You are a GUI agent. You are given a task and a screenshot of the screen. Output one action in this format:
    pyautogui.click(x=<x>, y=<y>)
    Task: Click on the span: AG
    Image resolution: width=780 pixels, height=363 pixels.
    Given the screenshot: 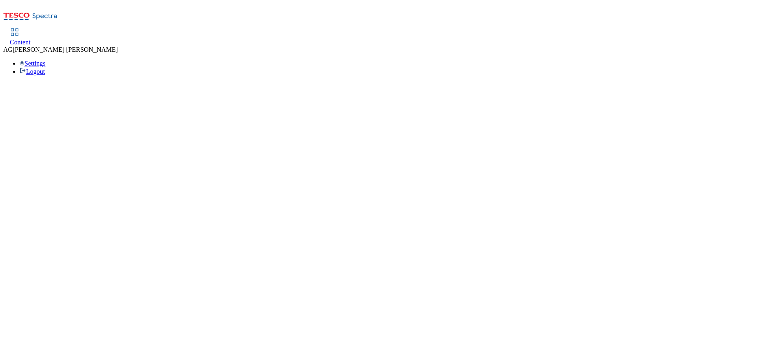 What is the action you would take?
    pyautogui.click(x=8, y=49)
    